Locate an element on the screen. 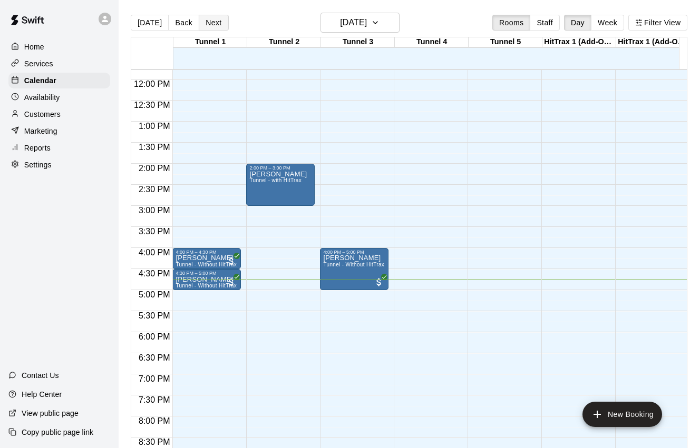 The width and height of the screenshot is (690, 448). div: 4:00 PM – 4:30 PM: Jeremy Fortner is located at coordinates (207, 259).